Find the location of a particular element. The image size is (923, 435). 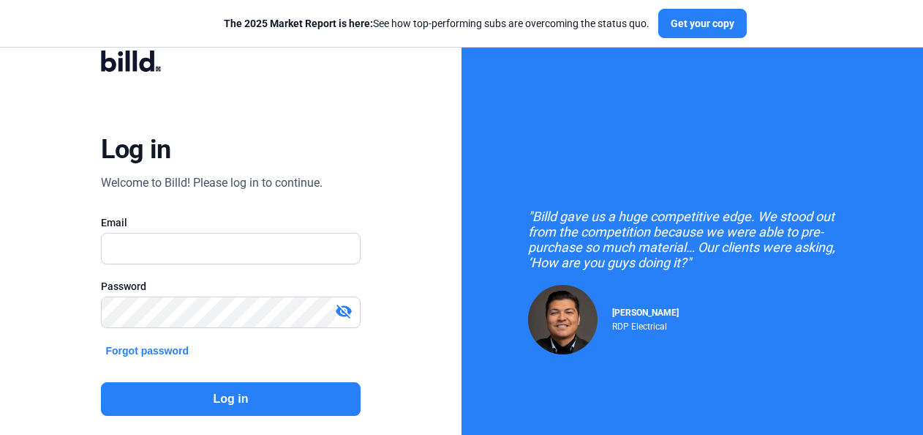

img: Raul Pacheco is located at coordinates (563, 319).